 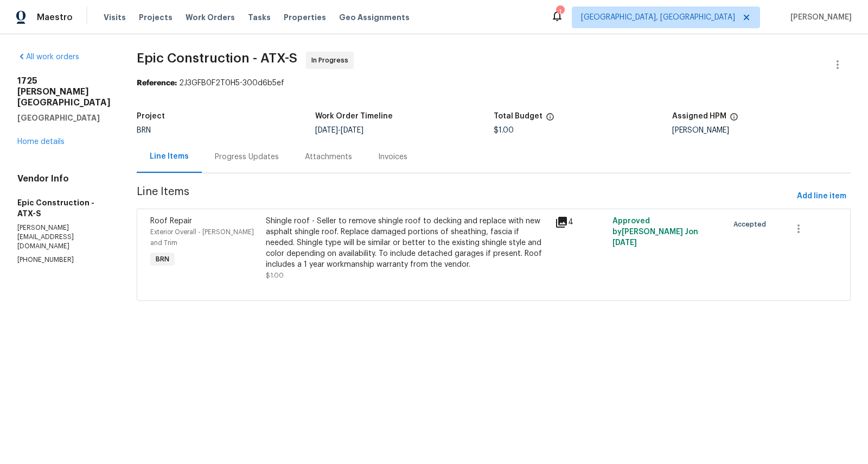 I want to click on div: 2J3GFB0F2T0H5-300d6b5ef, so click(x=494, y=83).